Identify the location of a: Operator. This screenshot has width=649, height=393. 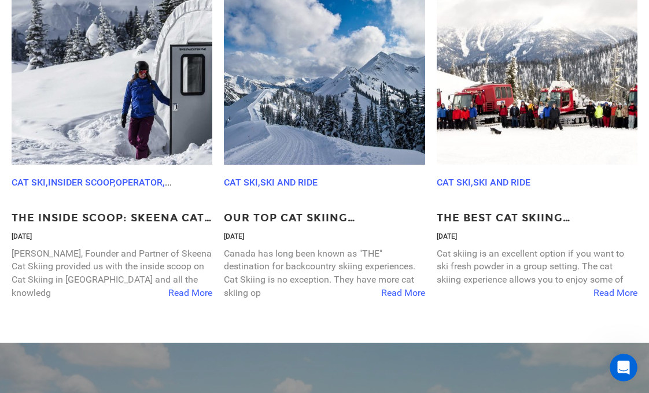
(139, 182).